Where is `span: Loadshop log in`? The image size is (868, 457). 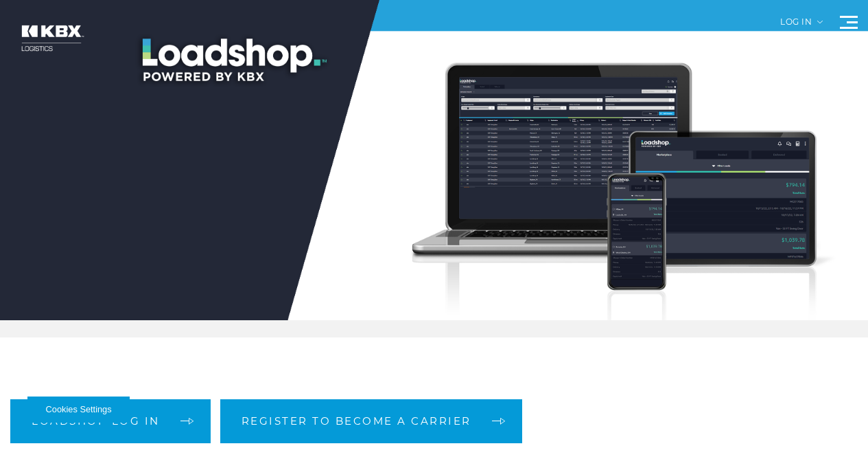
span: Loadshop log in is located at coordinates (96, 420).